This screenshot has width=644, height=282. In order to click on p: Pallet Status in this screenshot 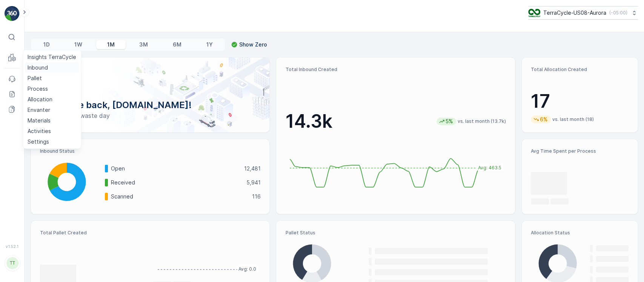, I will do `click(395, 233)`.